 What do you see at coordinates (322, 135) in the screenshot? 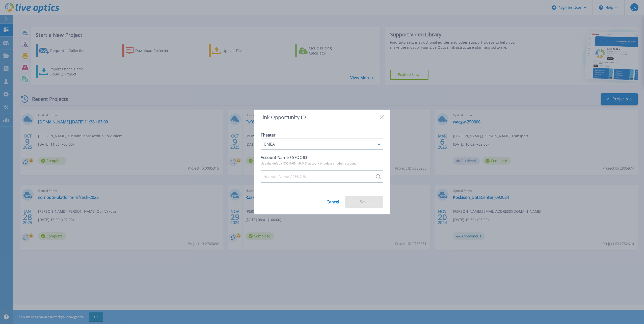
I see `p: Theater` at bounding box center [322, 135].